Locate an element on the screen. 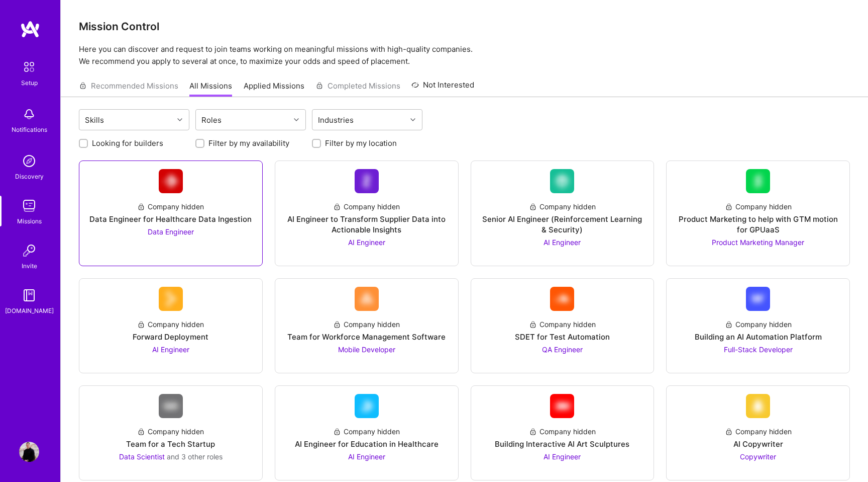 The height and width of the screenshot is (482, 868). span: and 3 other roles is located at coordinates (195, 456).